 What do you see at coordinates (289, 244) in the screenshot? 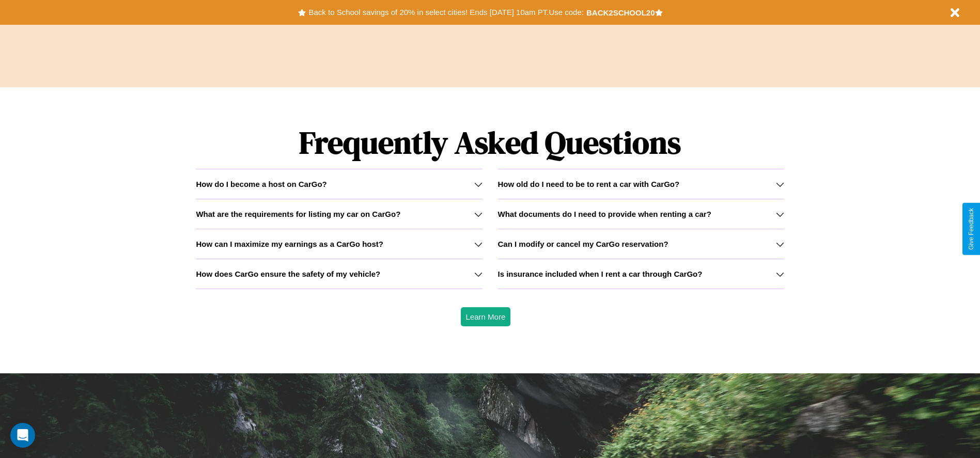
I see `h3: How can I maximize my earnings as a CarGo host?` at bounding box center [289, 244].